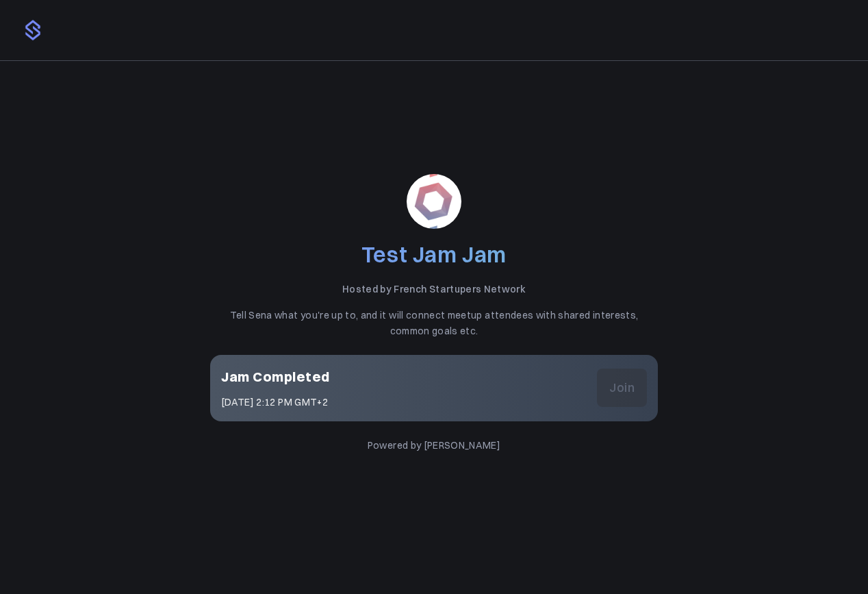 This screenshot has height=594, width=868. I want to click on h2: Jam Completed, so click(275, 376).